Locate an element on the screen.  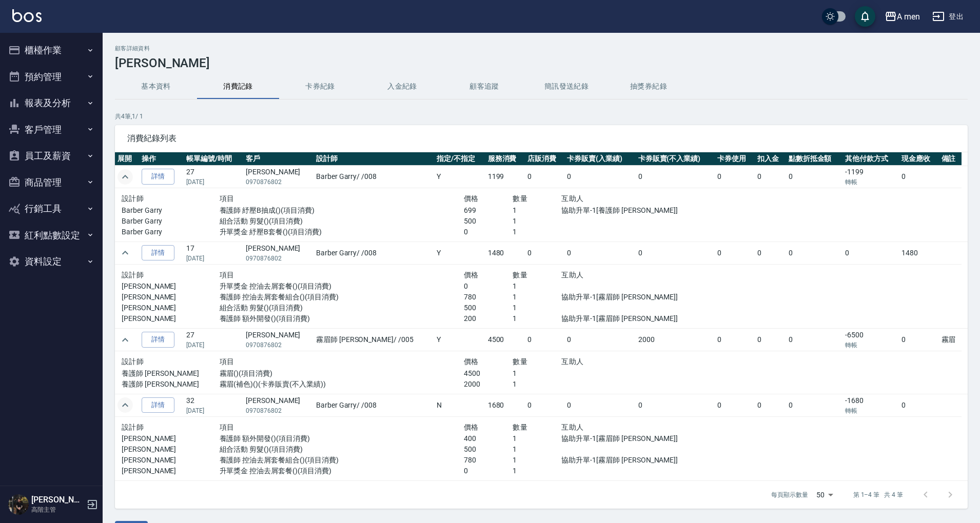
button: 消費記錄 is located at coordinates (238, 87).